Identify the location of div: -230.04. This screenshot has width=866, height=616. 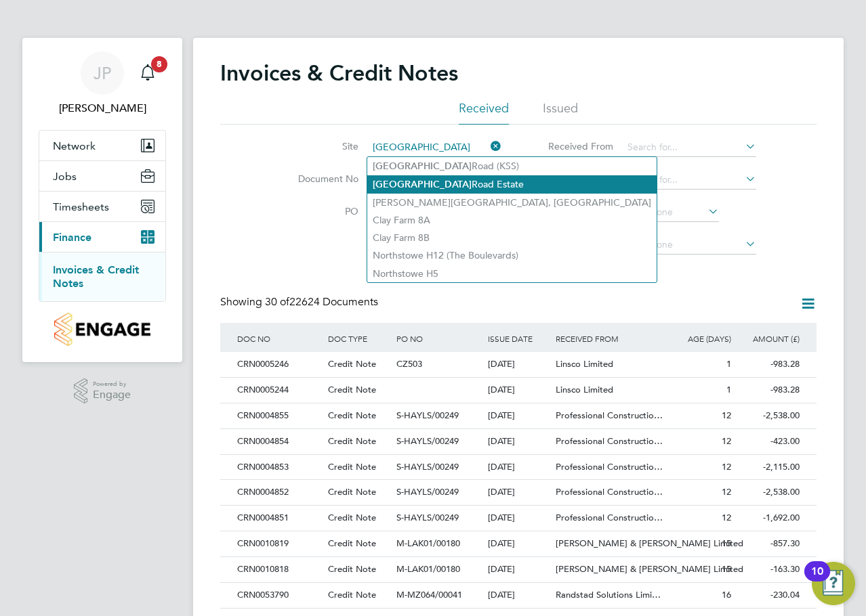
(769, 595).